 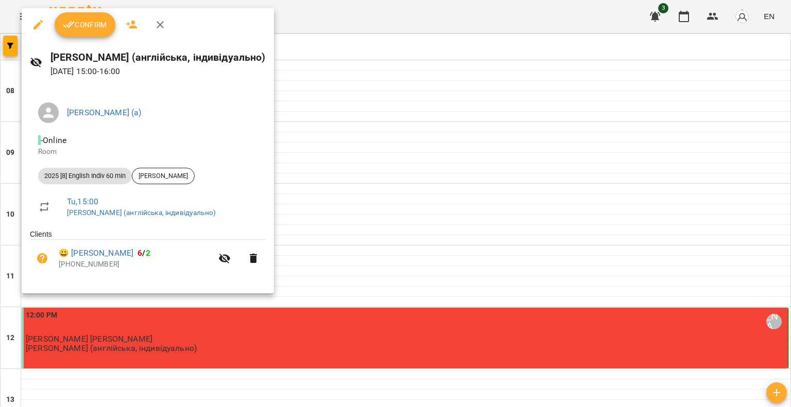 I want to click on p: Room, so click(x=148, y=152).